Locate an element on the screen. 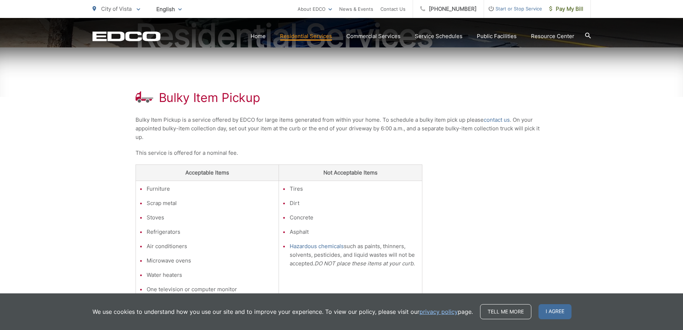 The width and height of the screenshot is (683, 330). a: Service Schedules is located at coordinates (439, 36).